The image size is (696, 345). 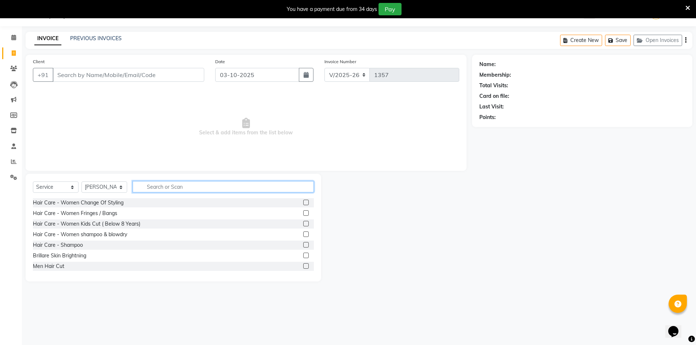 I want to click on div: Hair Care - Women Fringes / Bangs, so click(x=75, y=213).